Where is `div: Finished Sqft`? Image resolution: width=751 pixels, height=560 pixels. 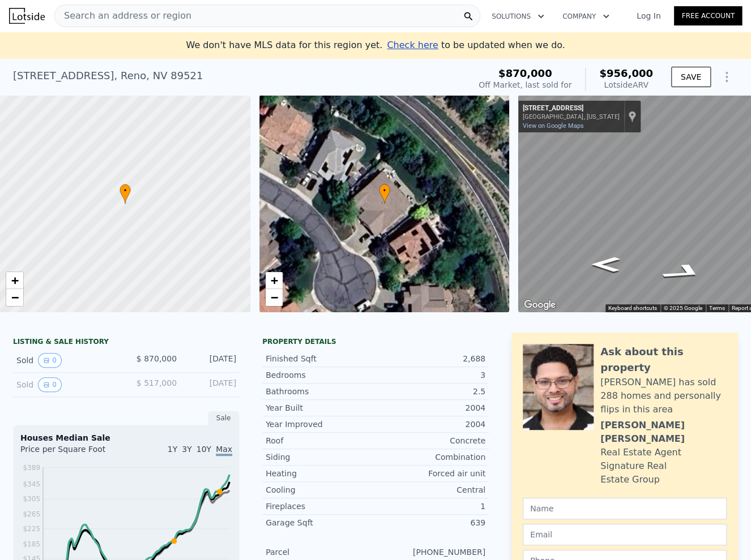 div: Finished Sqft is located at coordinates (320, 359).